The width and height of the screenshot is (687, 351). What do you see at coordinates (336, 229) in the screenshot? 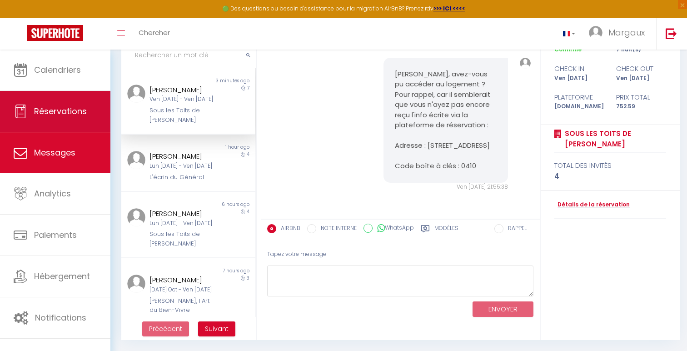
I see `label: NOTE INTERNE` at bounding box center [336, 229].